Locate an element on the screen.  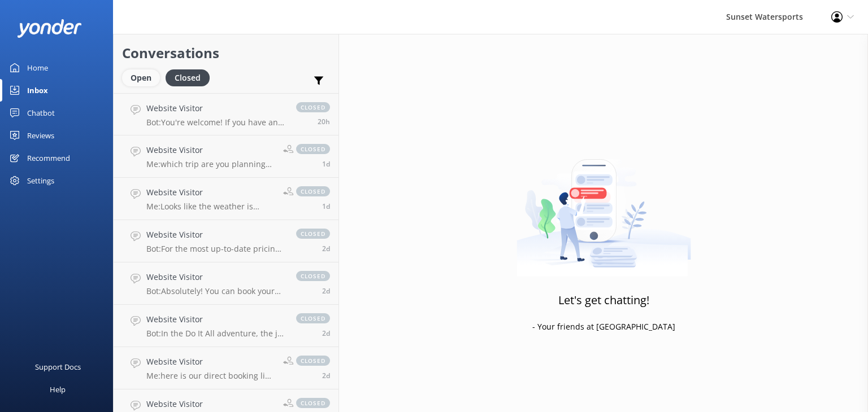
div: Inbox is located at coordinates (37, 90).